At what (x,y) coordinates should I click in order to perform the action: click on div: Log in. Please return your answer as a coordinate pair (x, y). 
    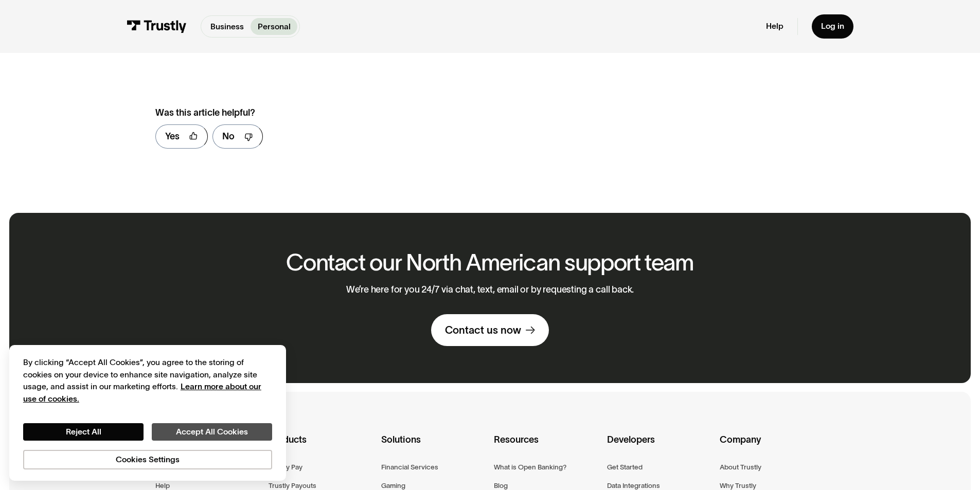
    Looking at the image, I should click on (833, 27).